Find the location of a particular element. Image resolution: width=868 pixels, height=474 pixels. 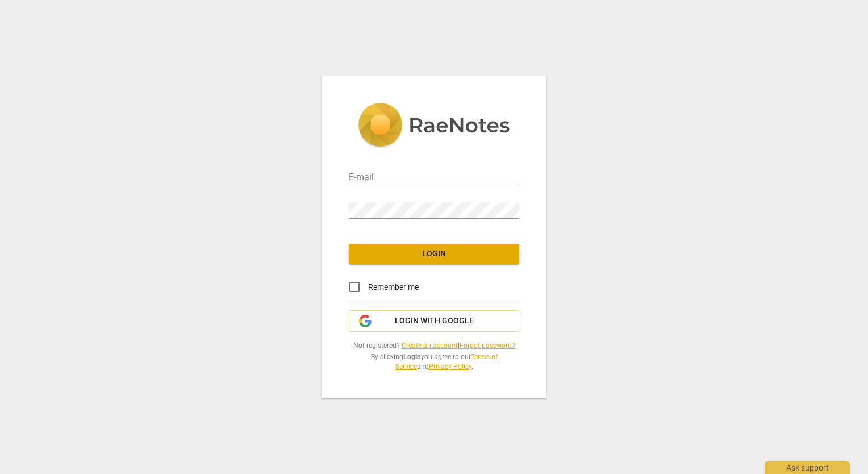

div: Ask support is located at coordinates (807, 468).